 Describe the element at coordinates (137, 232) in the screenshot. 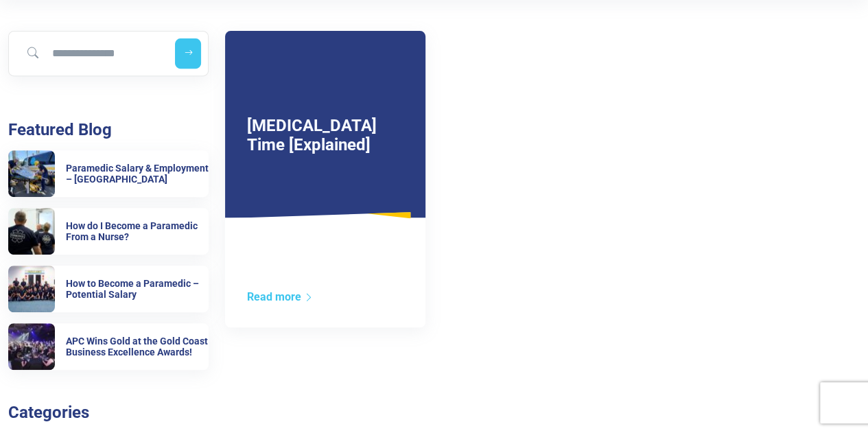

I see `h6: How do I Become a Paramedic From a Nurse?` at that location.